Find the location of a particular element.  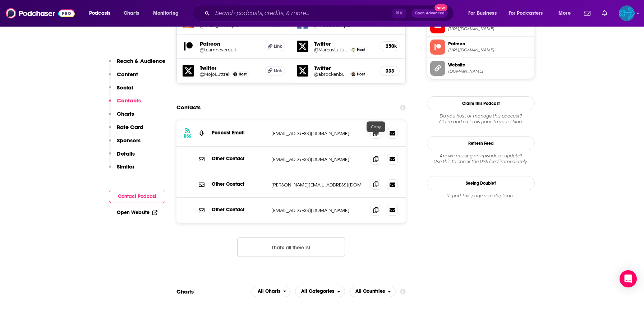

span: All Charts is located at coordinates (269, 292).